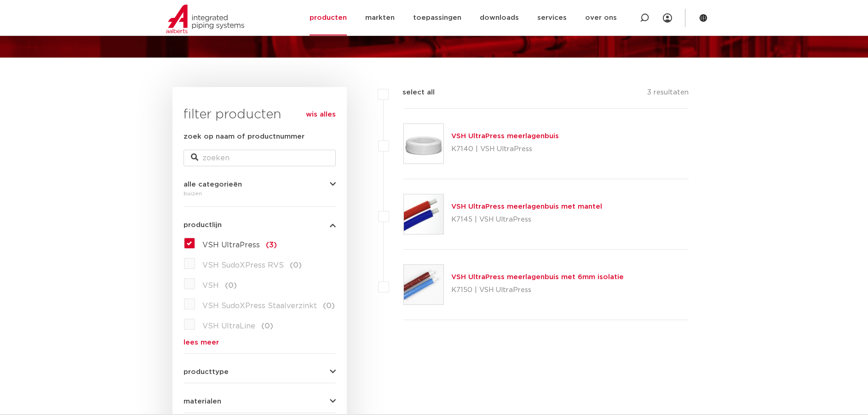  What do you see at coordinates (526, 220) in the screenshot?
I see `p: K7145 | VSH UltraPress` at bounding box center [526, 220].